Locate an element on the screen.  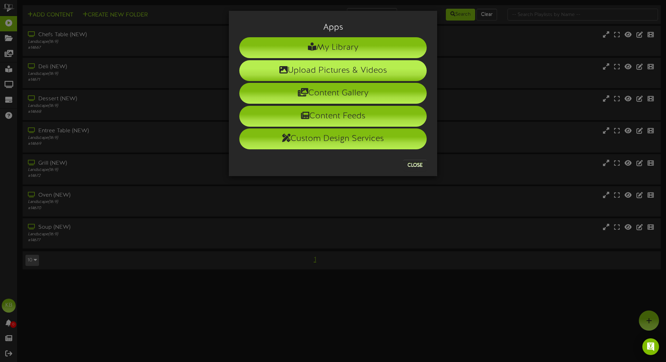
li: Custom Design Services is located at coordinates (333, 139).